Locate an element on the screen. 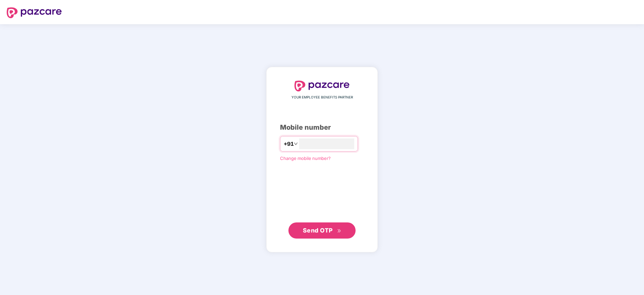 This screenshot has height=295, width=644. span: +91 is located at coordinates (289, 144).